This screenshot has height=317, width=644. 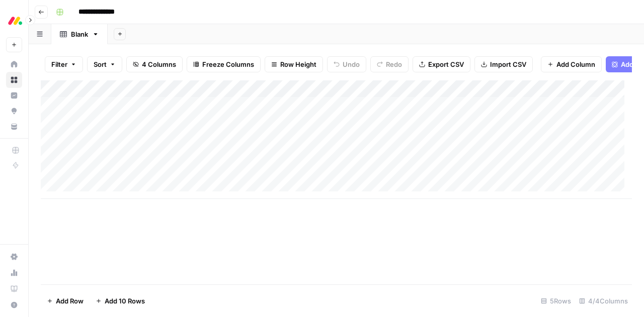 I want to click on button: Help + Support, so click(x=14, y=305).